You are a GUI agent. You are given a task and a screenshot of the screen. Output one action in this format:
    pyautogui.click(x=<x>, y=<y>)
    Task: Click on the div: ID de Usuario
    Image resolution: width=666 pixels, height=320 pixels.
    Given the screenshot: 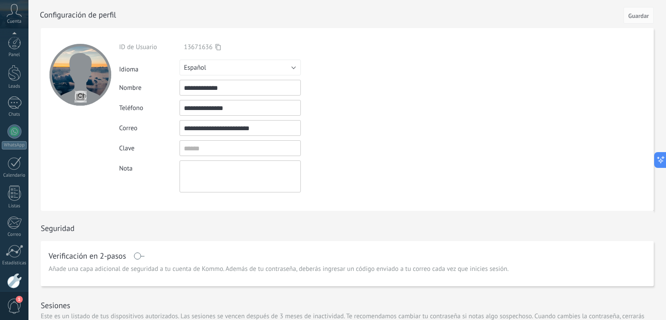 What is the action you would take?
    pyautogui.click(x=149, y=47)
    